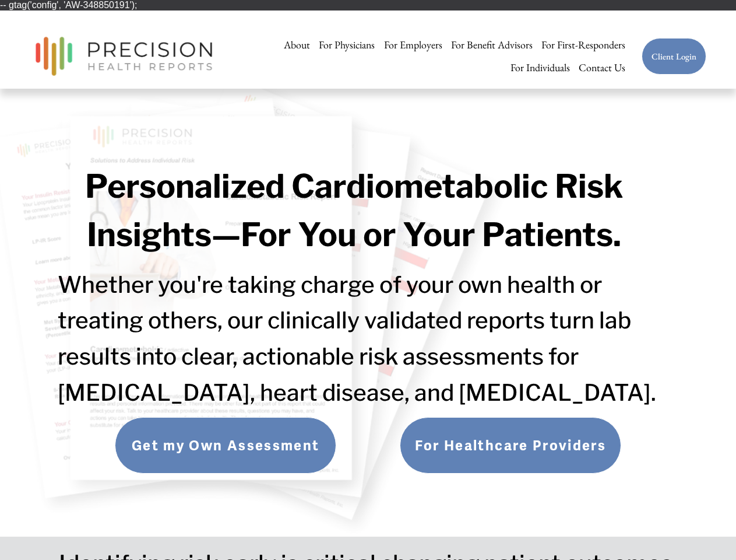 This screenshot has height=560, width=736. What do you see at coordinates (413, 45) in the screenshot?
I see `a: For Employers` at bounding box center [413, 45].